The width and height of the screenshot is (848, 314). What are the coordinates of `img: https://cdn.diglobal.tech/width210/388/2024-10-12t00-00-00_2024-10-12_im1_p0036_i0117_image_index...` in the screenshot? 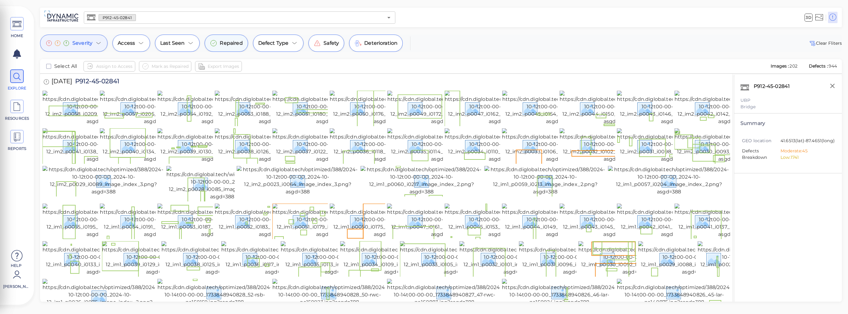 It's located at (277, 258).